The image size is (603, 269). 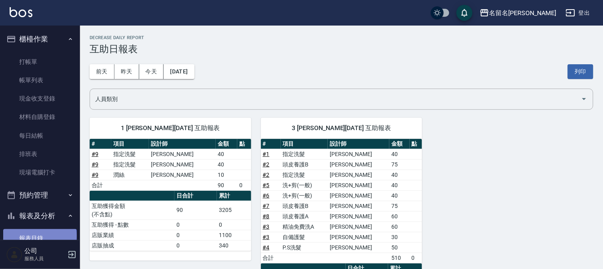 I want to click on h2: Decrease Daily Report, so click(x=341, y=38).